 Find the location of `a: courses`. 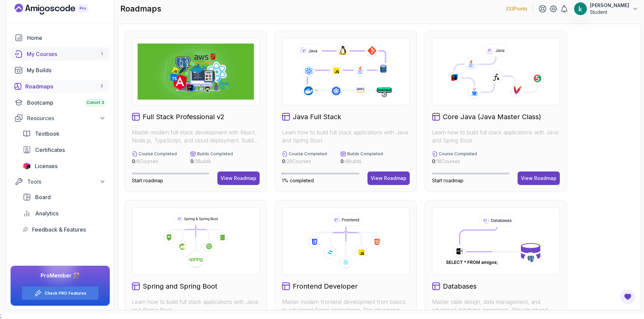

a: courses is located at coordinates (60, 54).